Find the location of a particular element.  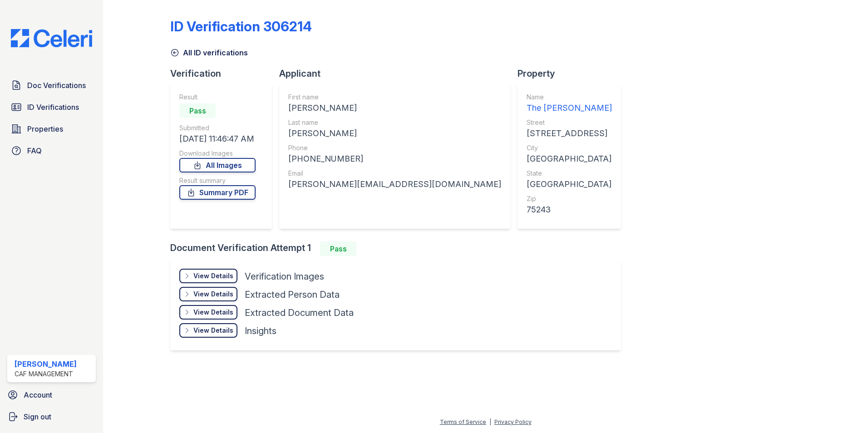

div: Result summary is located at coordinates (217, 180).